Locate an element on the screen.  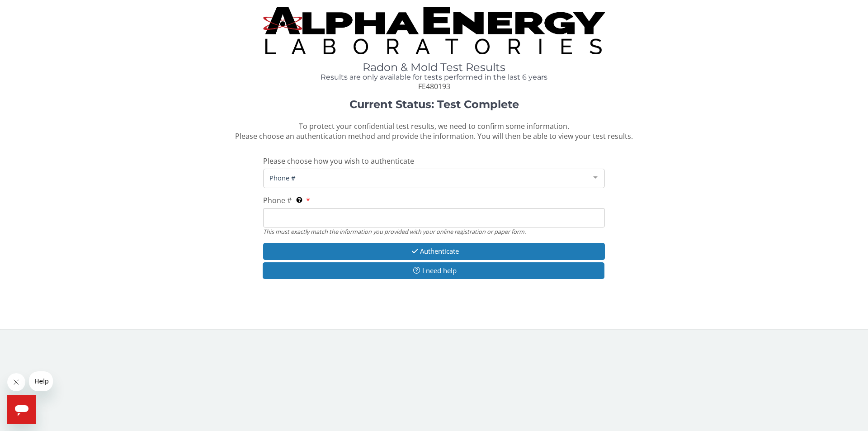
button: I need help is located at coordinates (434, 271).